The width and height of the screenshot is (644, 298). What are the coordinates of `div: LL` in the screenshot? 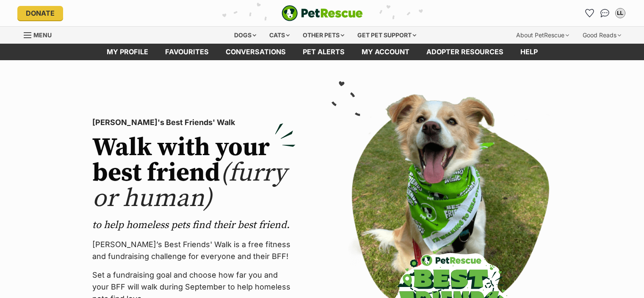 It's located at (620, 13).